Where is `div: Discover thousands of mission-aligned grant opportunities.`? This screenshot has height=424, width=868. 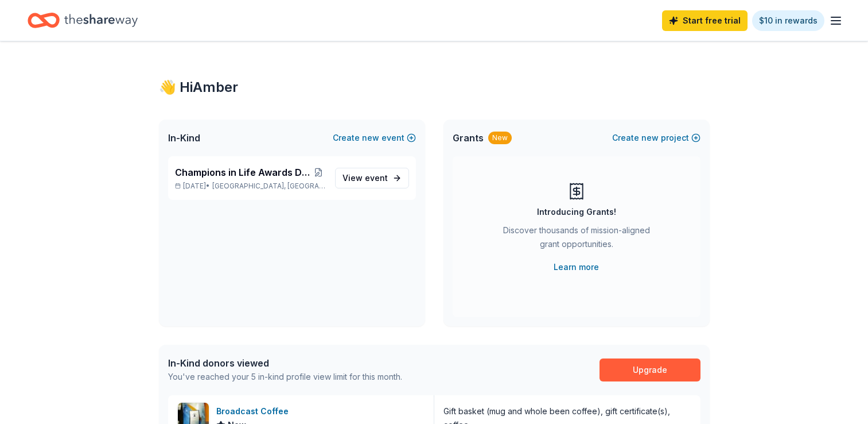 div: Discover thousands of mission-aligned grant opportunities. is located at coordinates (576, 240).